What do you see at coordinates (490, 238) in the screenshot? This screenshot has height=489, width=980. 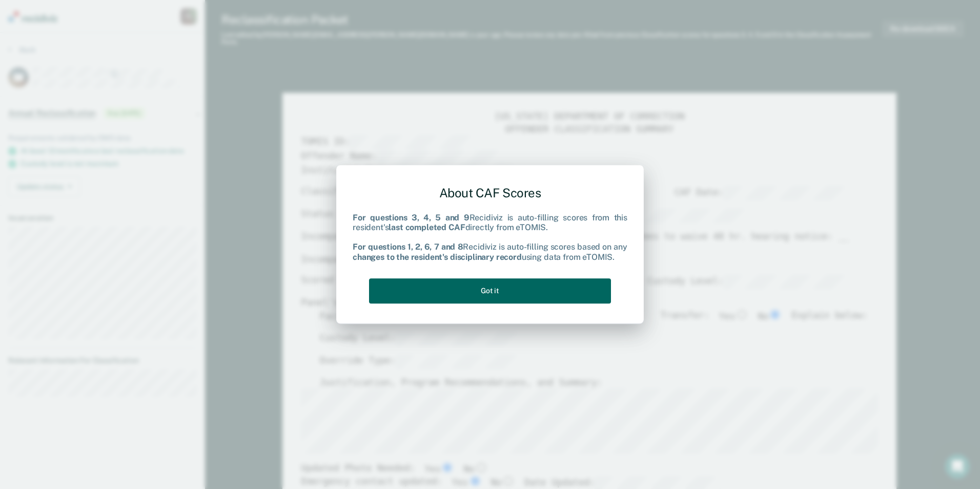 I see `div: Recidiviz is auto-filling scores from this resident's directly from eTOMIS. Recidiviz is auto-fil...` at bounding box center [490, 238].